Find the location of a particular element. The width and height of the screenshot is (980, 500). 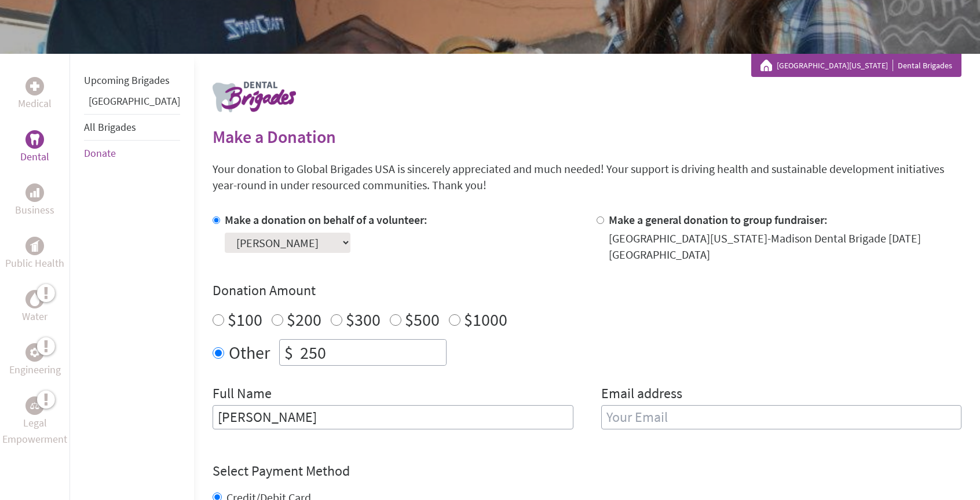

li: All Brigades is located at coordinates (132, 128).